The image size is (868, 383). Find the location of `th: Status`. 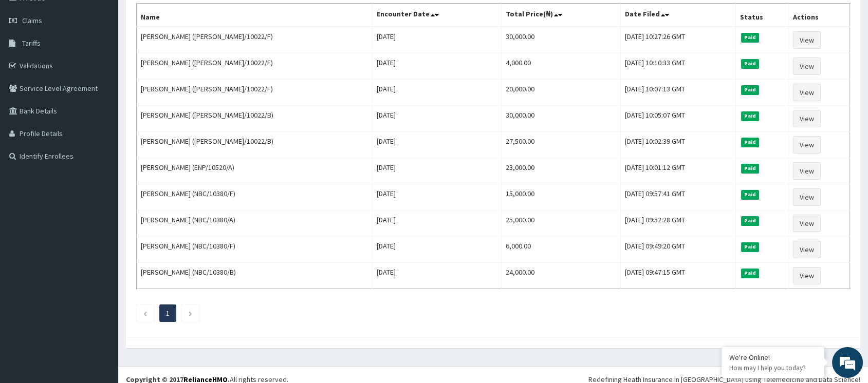

th: Status is located at coordinates (762, 15).